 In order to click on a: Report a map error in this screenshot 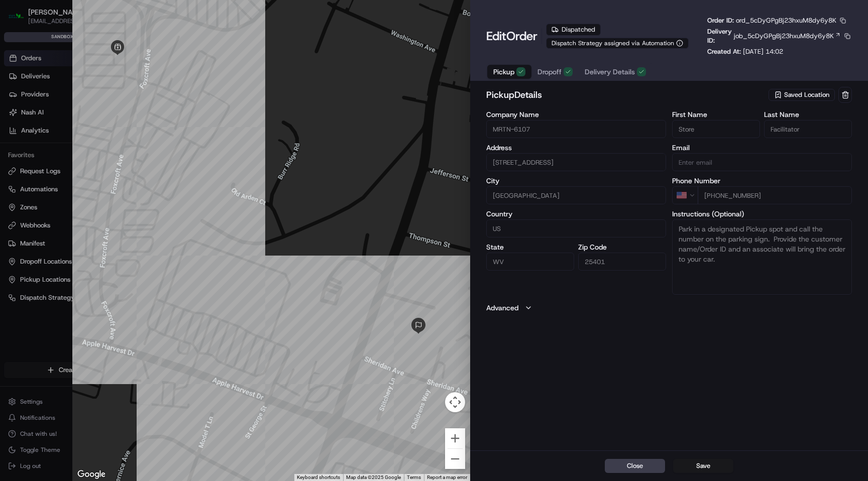, I will do `click(447, 477)`.